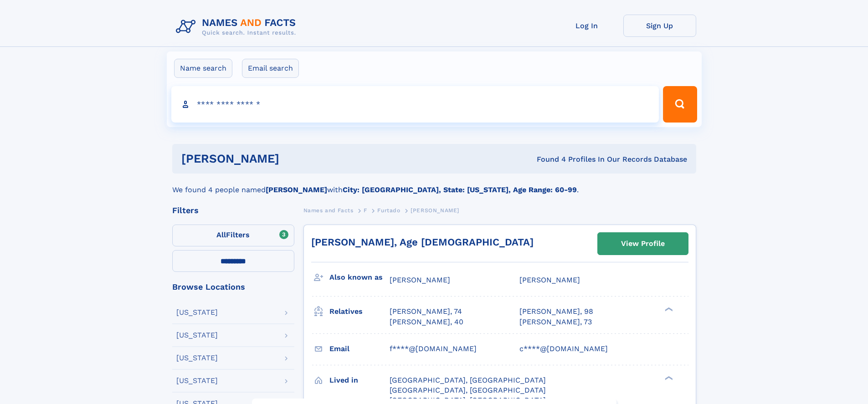 This screenshot has height=404, width=868. Describe the element at coordinates (388, 210) in the screenshot. I see `a: Furtado` at that location.